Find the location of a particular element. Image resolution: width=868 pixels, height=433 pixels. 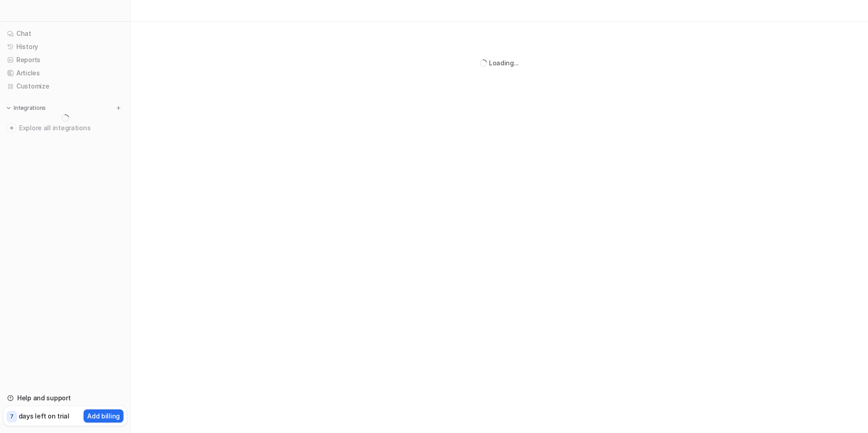

span: Explore all integrations is located at coordinates (71, 128).